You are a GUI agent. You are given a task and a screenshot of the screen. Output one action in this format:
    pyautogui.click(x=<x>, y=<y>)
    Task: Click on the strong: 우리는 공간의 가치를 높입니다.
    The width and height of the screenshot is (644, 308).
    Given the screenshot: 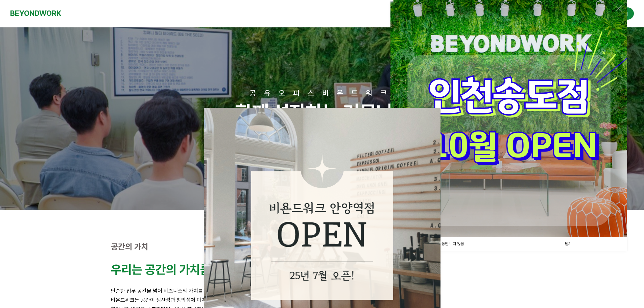 What is the action you would take?
    pyautogui.click(x=185, y=269)
    